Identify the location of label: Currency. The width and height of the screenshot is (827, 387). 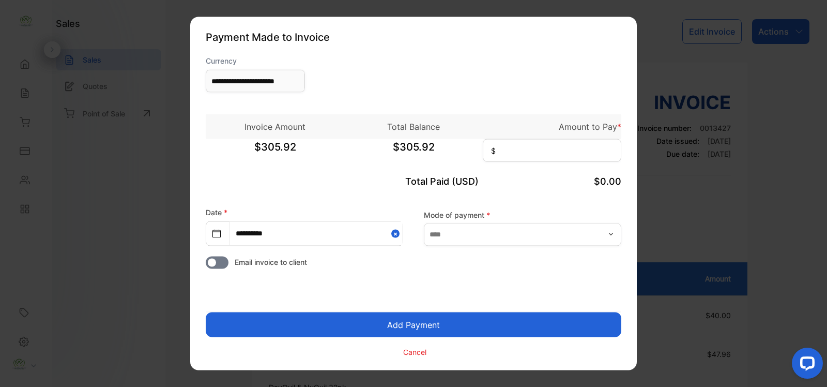
(255, 60).